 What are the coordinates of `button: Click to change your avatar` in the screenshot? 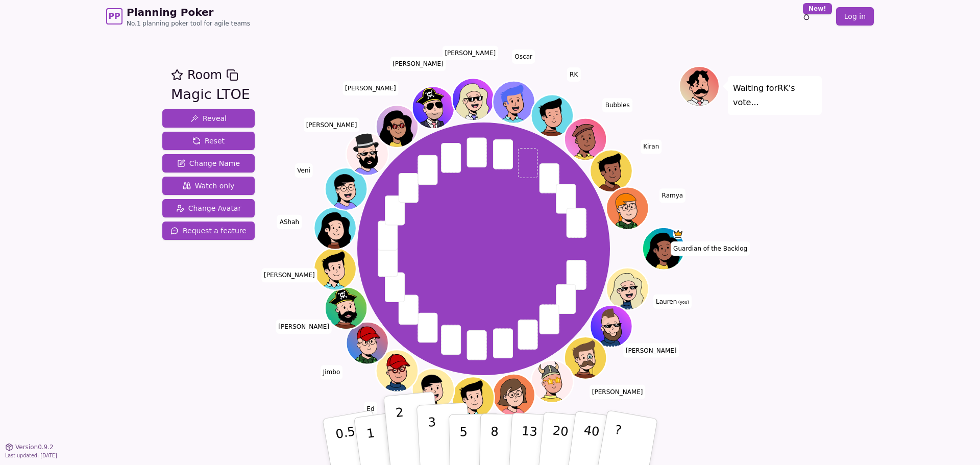 It's located at (628, 289).